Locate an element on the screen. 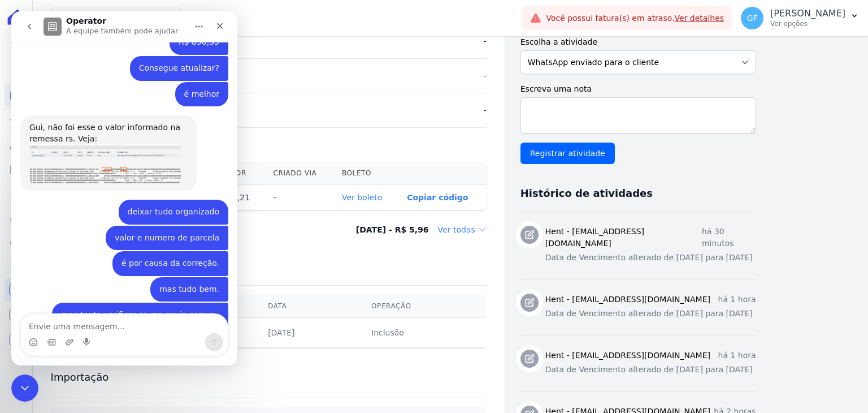 The image size is (868, 413). div: é melhor is located at coordinates (190, 83).